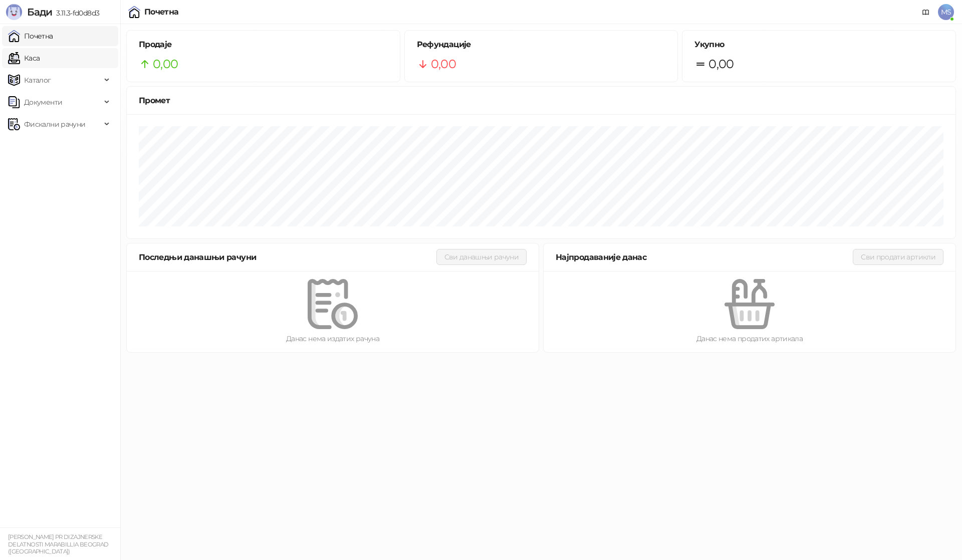 The height and width of the screenshot is (560, 962). What do you see at coordinates (704, 257) in the screenshot?
I see `div: Најпродаваније данас` at bounding box center [704, 257].